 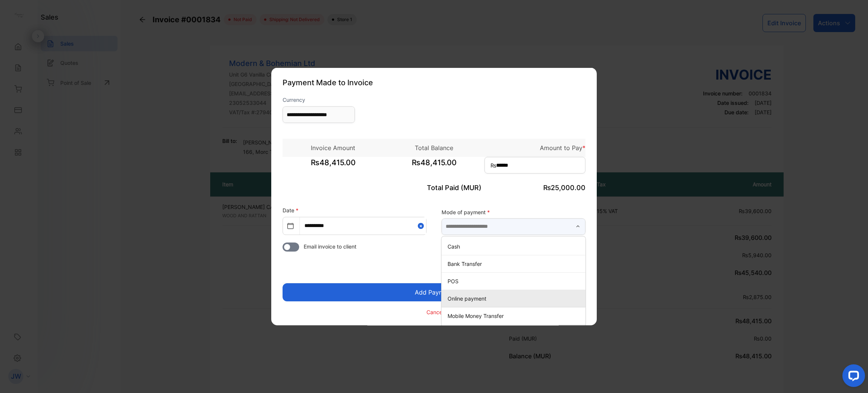 I want to click on p: Amount to Pay, so click(x=535, y=148).